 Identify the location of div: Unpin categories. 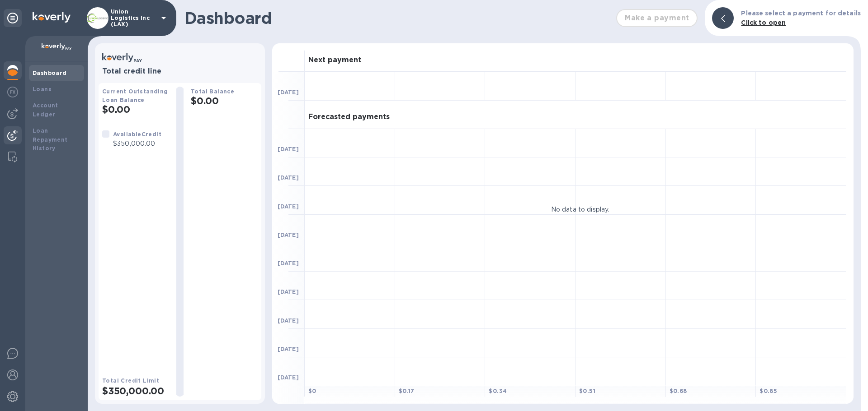
(13, 18).